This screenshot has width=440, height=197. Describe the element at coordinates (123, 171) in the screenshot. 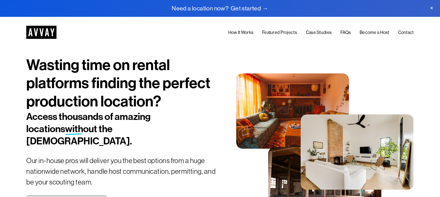

I see `p: Our in-house pros will deliver you the best options from a huge nationwide network, handle host c...` at that location.